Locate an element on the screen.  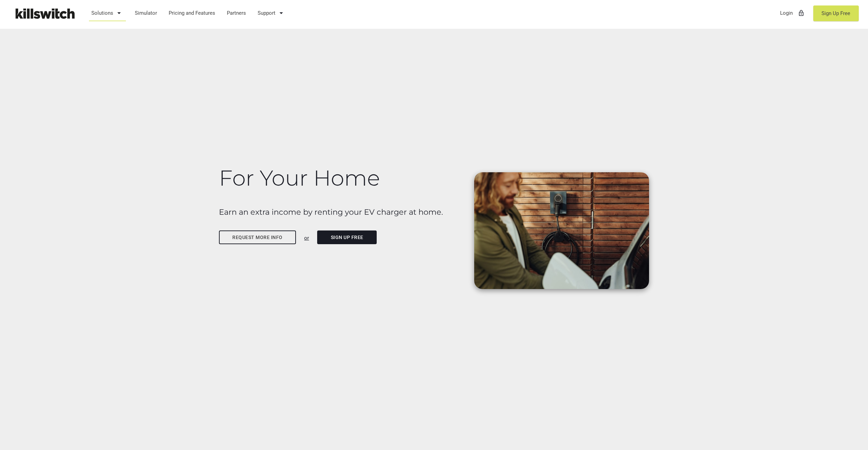
img: Man charging EV at home is located at coordinates (562, 231).